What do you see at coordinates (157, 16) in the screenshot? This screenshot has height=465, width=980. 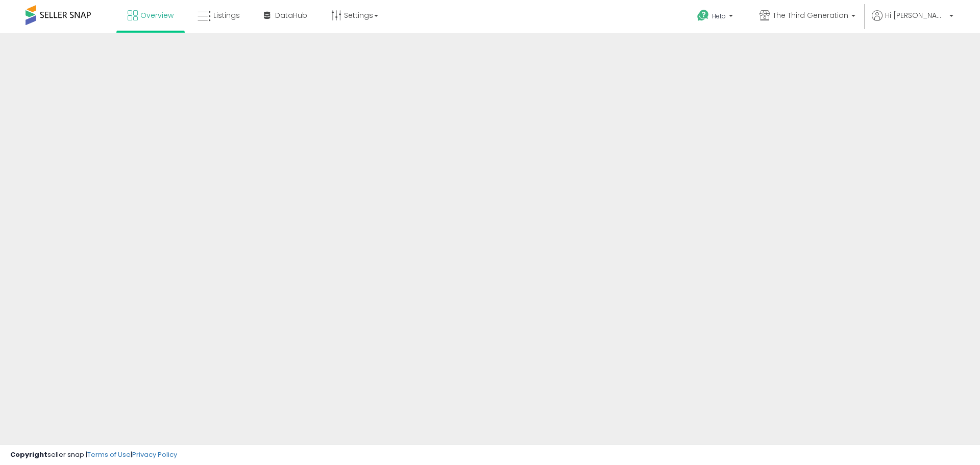 I see `span: Overview` at bounding box center [157, 16].